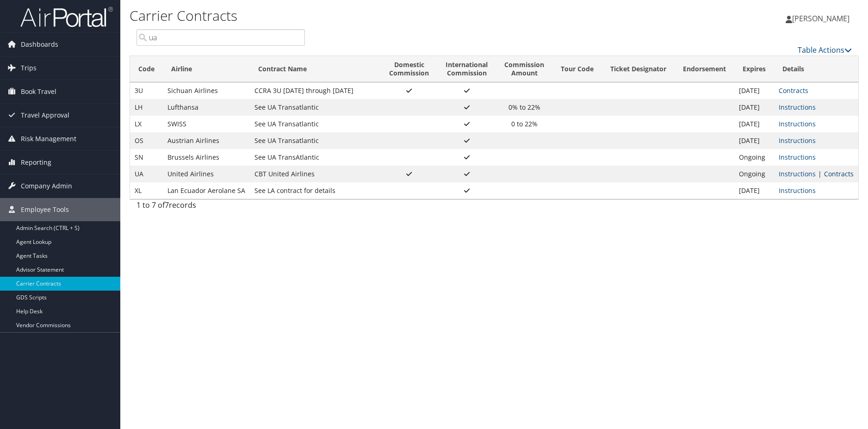  What do you see at coordinates (39, 44) in the screenshot?
I see `span: Dashboards` at bounding box center [39, 44].